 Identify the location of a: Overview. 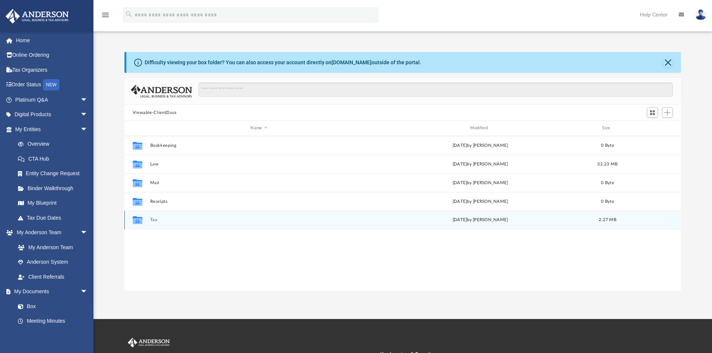
(55, 144).